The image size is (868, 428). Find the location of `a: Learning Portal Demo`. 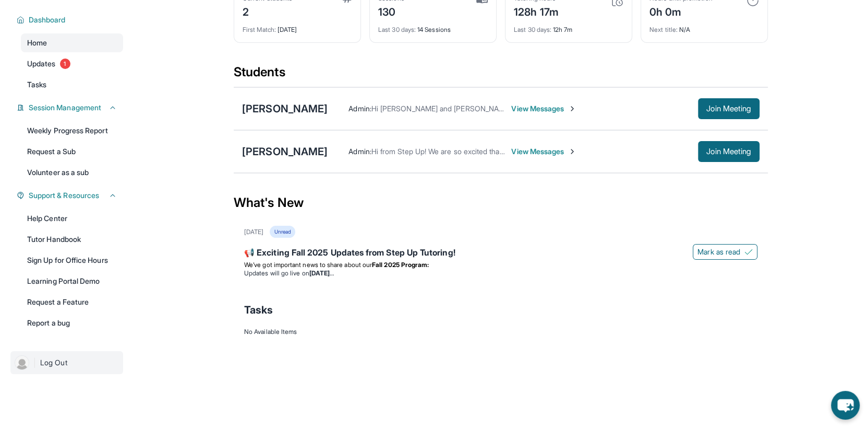

a: Learning Portal Demo is located at coordinates (72, 281).